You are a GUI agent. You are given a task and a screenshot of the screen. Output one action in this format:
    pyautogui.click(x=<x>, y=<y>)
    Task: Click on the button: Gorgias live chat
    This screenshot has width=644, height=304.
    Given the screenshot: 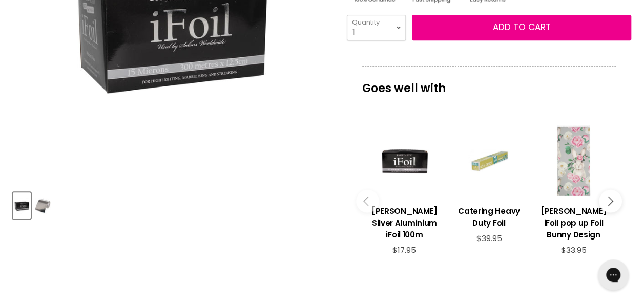 What is the action you would take?
    pyautogui.click(x=20, y=19)
    